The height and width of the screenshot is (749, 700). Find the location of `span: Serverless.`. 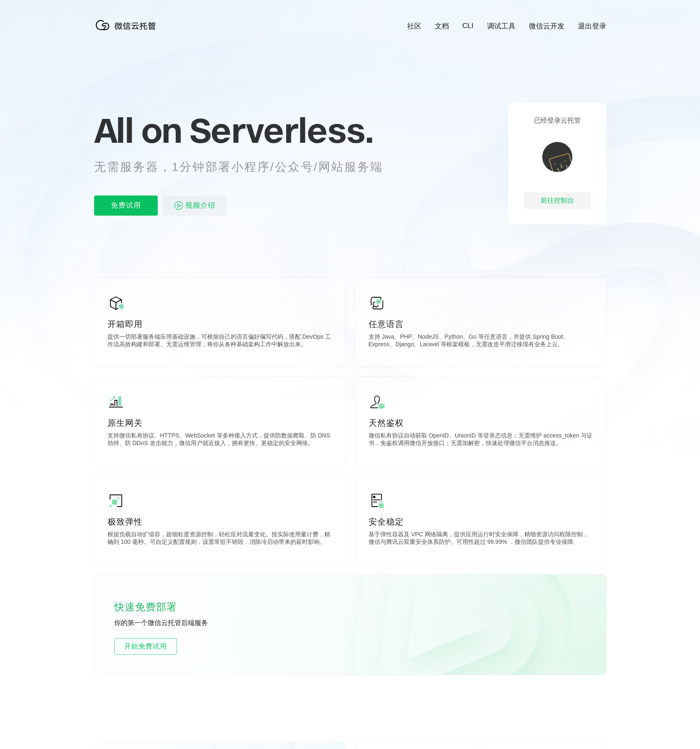

span: Serverless. is located at coordinates (281, 130).